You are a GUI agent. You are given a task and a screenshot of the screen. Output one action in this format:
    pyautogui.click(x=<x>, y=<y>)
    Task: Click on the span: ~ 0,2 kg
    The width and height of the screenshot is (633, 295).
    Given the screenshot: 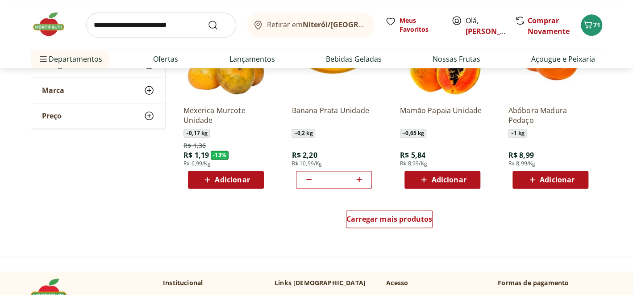 What is the action you would take?
    pyautogui.click(x=303, y=133)
    